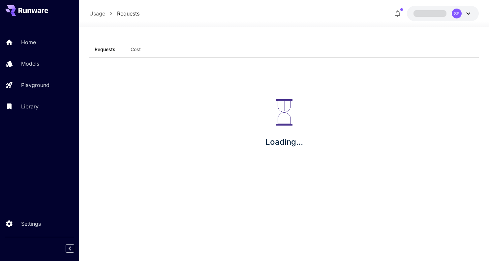 The image size is (489, 261). I want to click on p: Loading..., so click(284, 142).